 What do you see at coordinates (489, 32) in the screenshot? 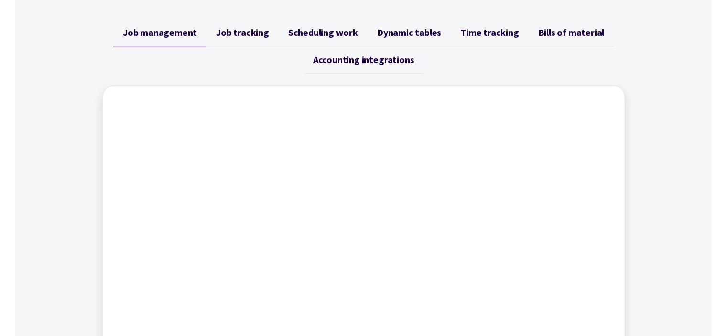
I see `span: Time tracking` at bounding box center [489, 32].